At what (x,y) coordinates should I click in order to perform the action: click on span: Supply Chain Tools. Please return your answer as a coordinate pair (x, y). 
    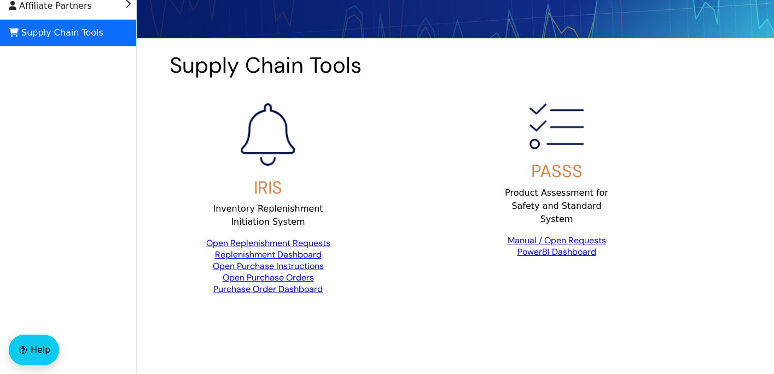
    Looking at the image, I should click on (56, 33).